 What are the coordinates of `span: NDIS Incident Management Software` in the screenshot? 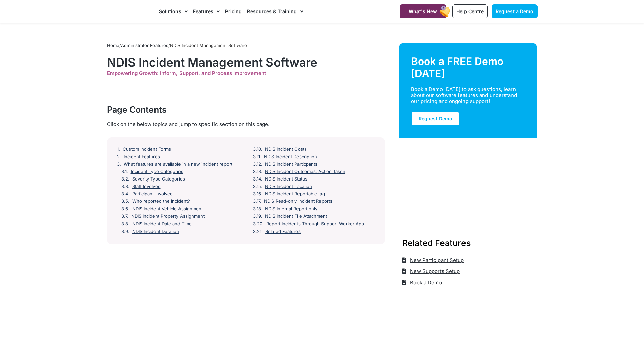 It's located at (208, 45).